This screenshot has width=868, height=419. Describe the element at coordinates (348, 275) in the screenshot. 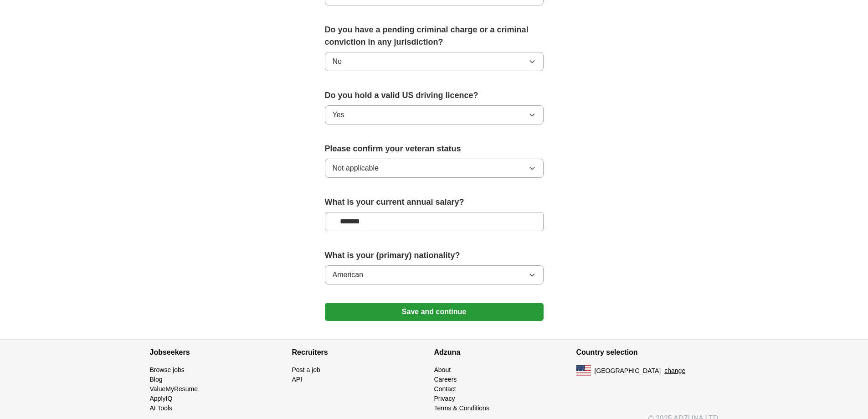

I see `span: American` at that location.